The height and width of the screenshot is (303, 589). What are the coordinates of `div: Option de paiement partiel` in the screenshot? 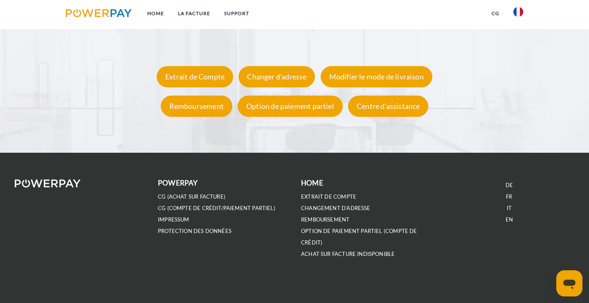 It's located at (290, 106).